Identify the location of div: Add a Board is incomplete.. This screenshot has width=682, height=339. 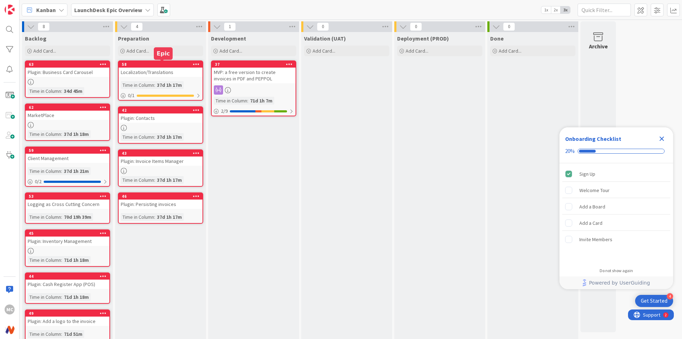
(616, 206).